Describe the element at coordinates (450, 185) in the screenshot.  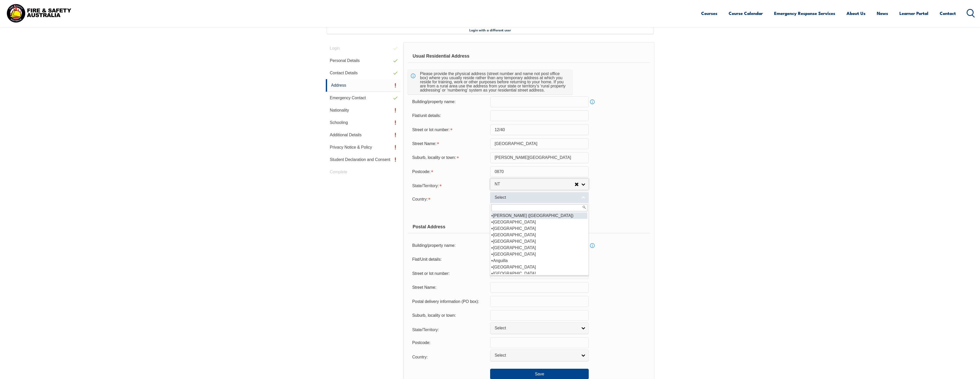
I see `div: State/Territory is required.` at that location.